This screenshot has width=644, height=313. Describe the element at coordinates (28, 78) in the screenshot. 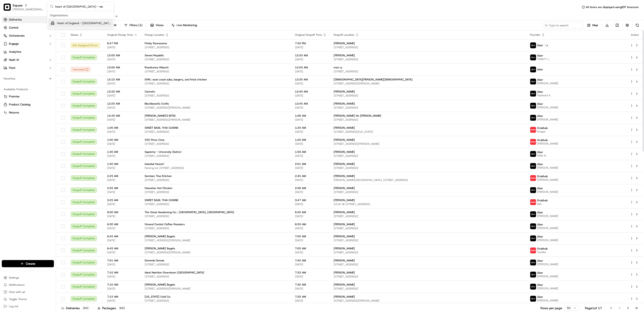

I see `div: Favorites` at that location.